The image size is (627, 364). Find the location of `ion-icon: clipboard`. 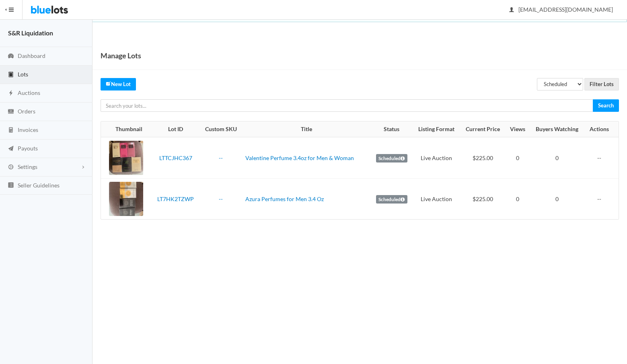

ion-icon: clipboard is located at coordinates (11, 75).